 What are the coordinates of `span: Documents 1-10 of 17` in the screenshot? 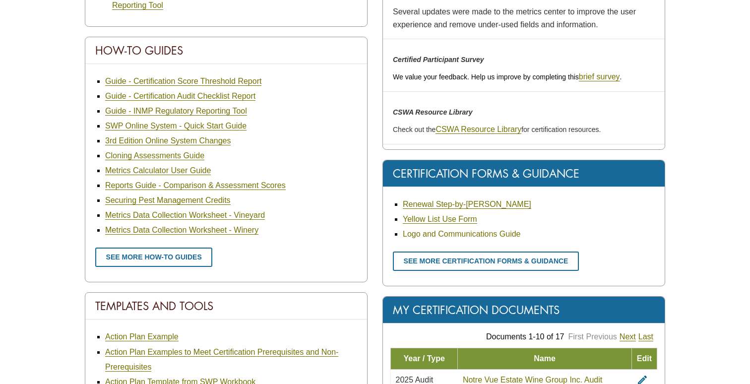 It's located at (525, 336).